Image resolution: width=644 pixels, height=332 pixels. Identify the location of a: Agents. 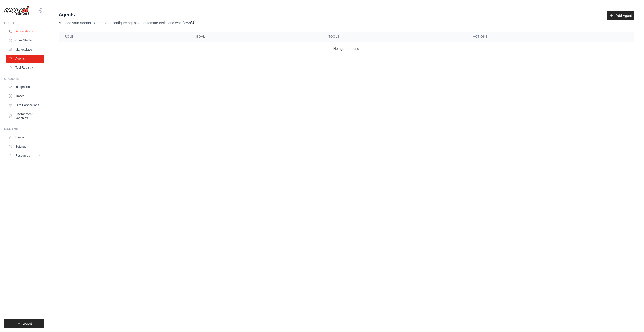
(25, 58).